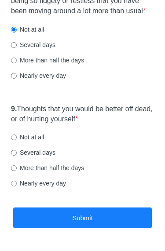 This screenshot has height=251, width=165. I want to click on button: Submit, so click(82, 217).